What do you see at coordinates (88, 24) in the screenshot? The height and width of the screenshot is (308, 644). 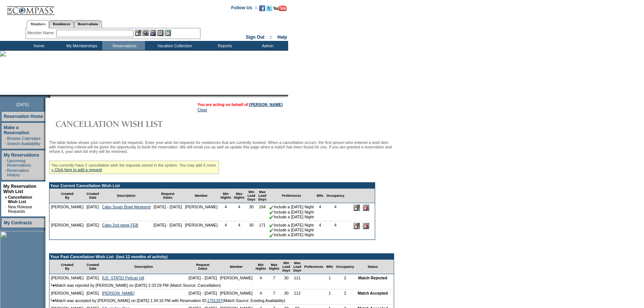 I see `a: Reservations` at bounding box center [88, 24].